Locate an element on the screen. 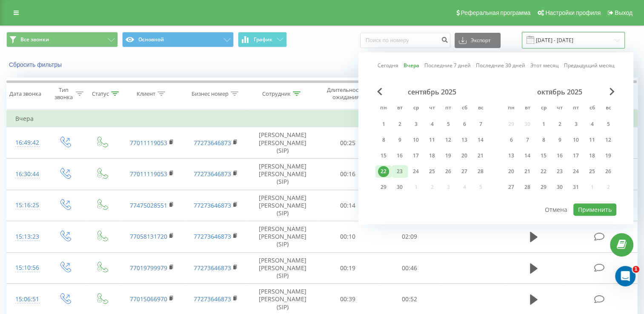 The image size is (644, 314). div: пт 17 окт. 2025 г. is located at coordinates (576, 156).